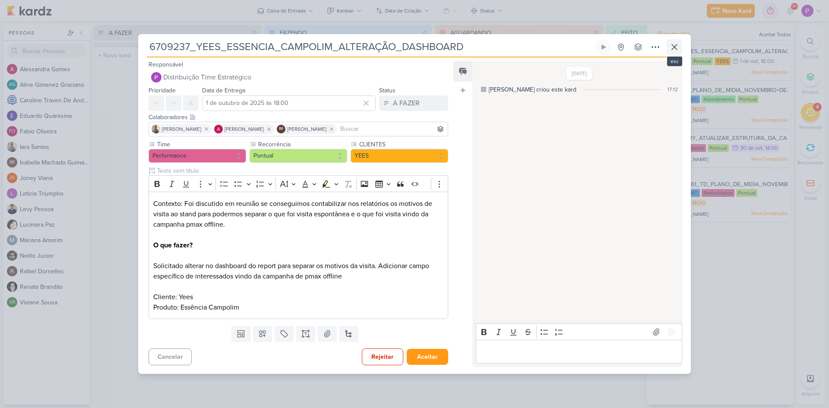 The width and height of the screenshot is (829, 408). Describe the element at coordinates (388, 90) in the screenshot. I see `label: Status` at that location.